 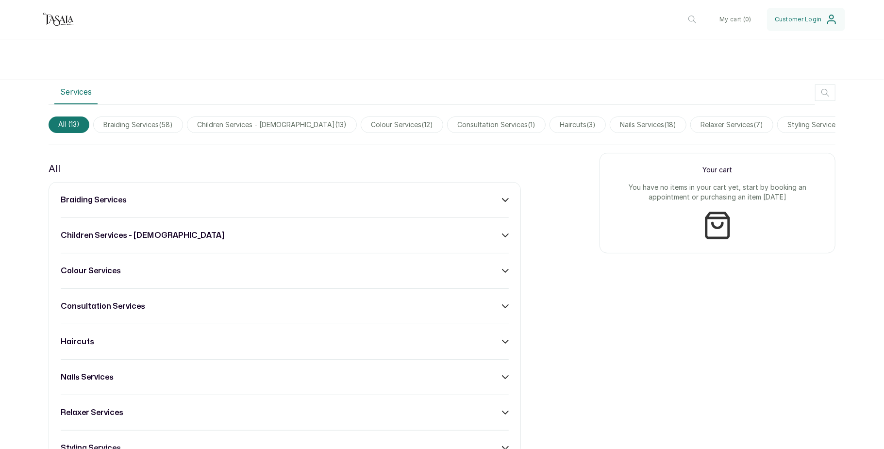 I want to click on p: Your cart, so click(x=717, y=170).